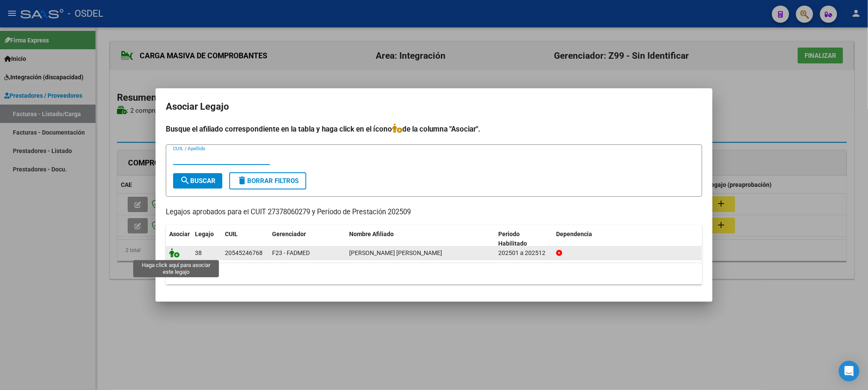 The height and width of the screenshot is (390, 868). Describe the element at coordinates (371, 234) in the screenshot. I see `span: Nombre Afiliado` at that location.